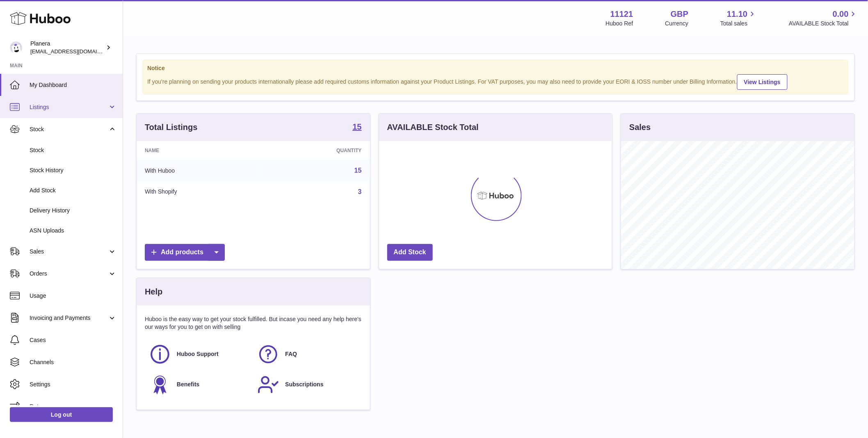  What do you see at coordinates (199, 192) in the screenshot?
I see `td: With Shopify` at bounding box center [199, 192].